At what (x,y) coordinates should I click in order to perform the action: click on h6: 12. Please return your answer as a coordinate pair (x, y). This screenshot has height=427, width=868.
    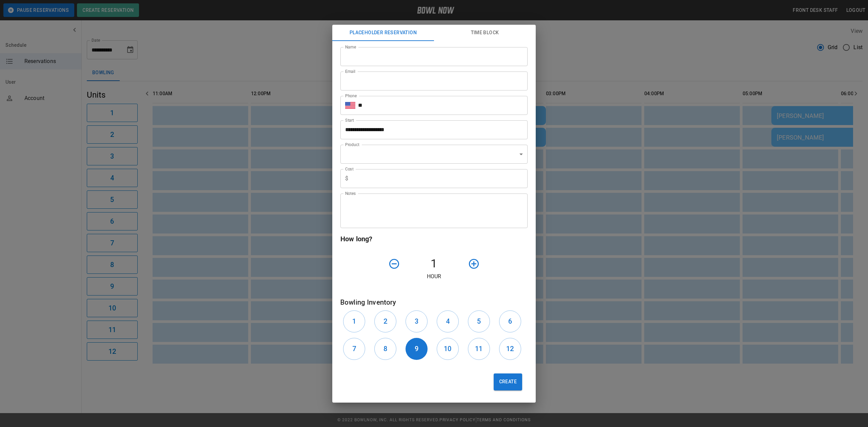
    Looking at the image, I should click on (510, 349).